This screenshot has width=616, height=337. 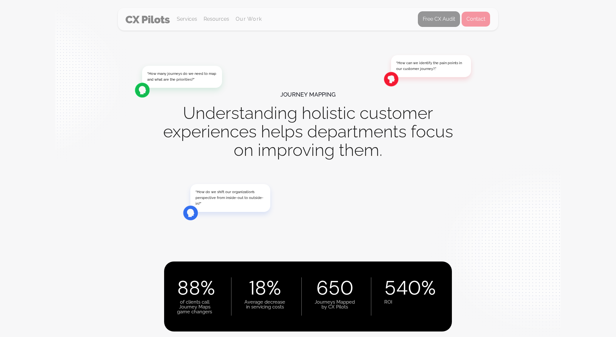 What do you see at coordinates (476, 19) in the screenshot?
I see `a: Contact` at bounding box center [476, 19].